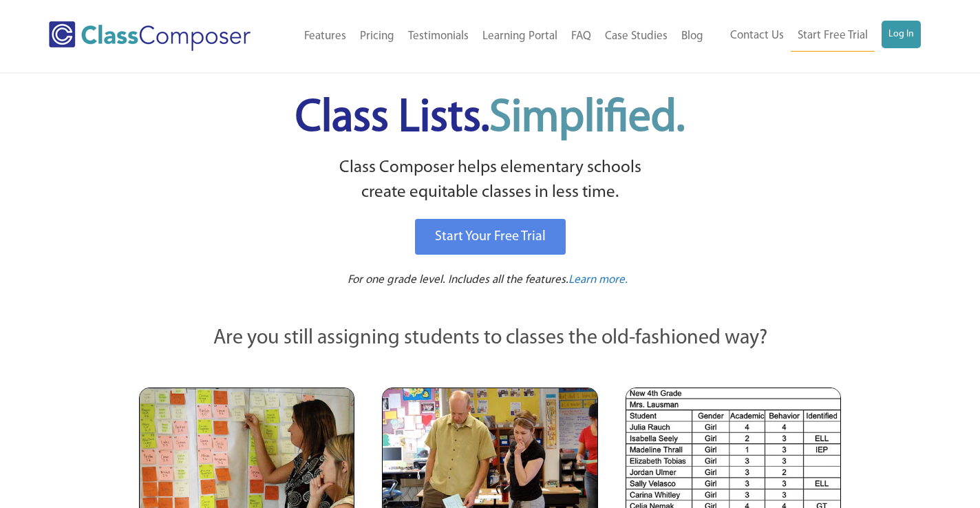 This screenshot has height=508, width=980. I want to click on span: Class Lists., so click(490, 118).